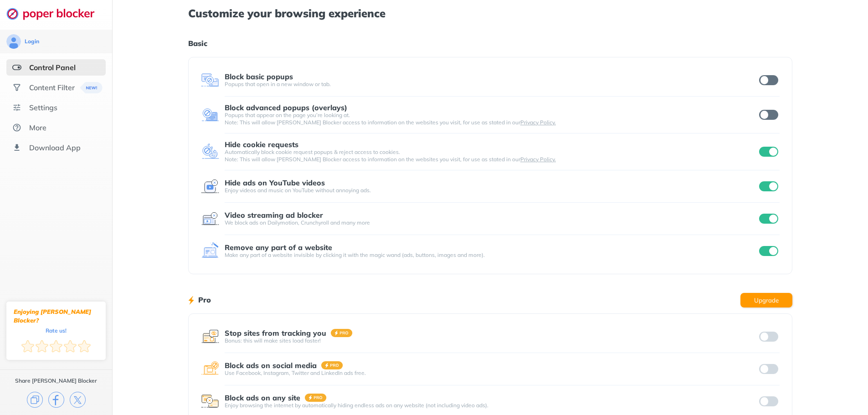 Image resolution: width=868 pixels, height=415 pixels. Describe the element at coordinates (56, 400) in the screenshot. I see `img: facebook.svg` at that location.